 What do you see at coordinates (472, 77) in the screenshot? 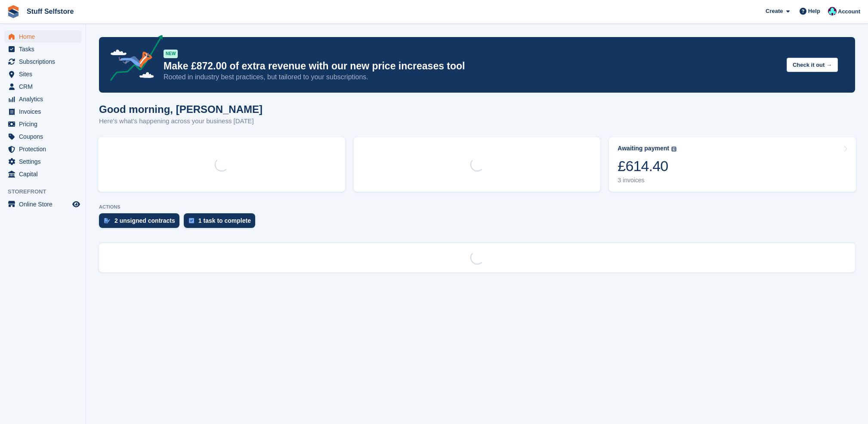
I see `p: Rooted in industry best practices, but tailored to your subscriptions.` at bounding box center [472, 77].